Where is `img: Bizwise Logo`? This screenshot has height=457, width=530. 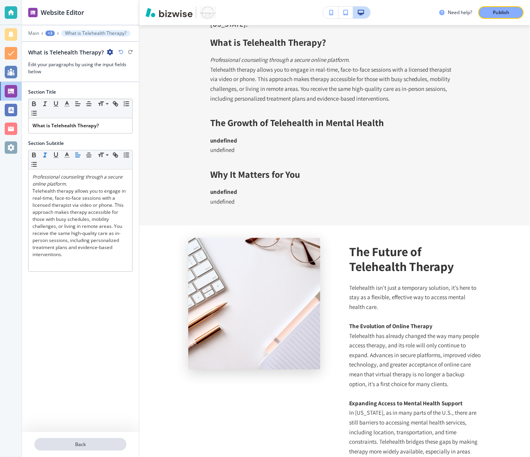
img: Bizwise Logo is located at coordinates (169, 13).